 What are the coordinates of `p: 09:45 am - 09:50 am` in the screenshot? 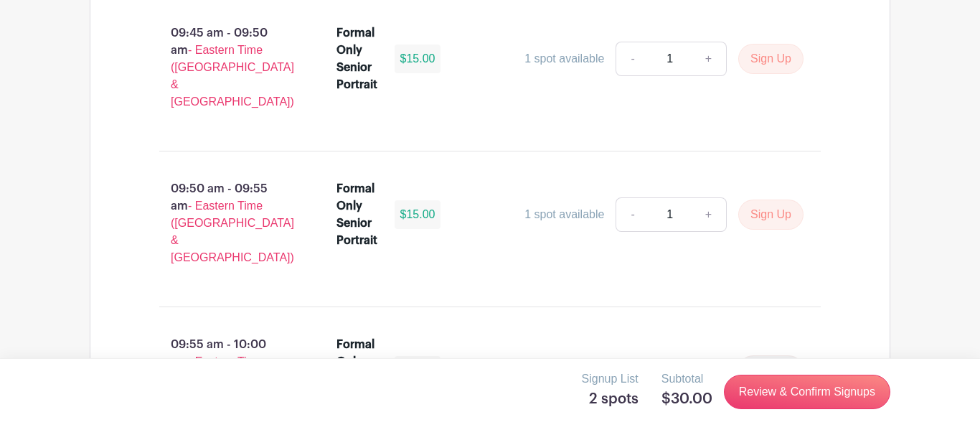 It's located at (224, 68).